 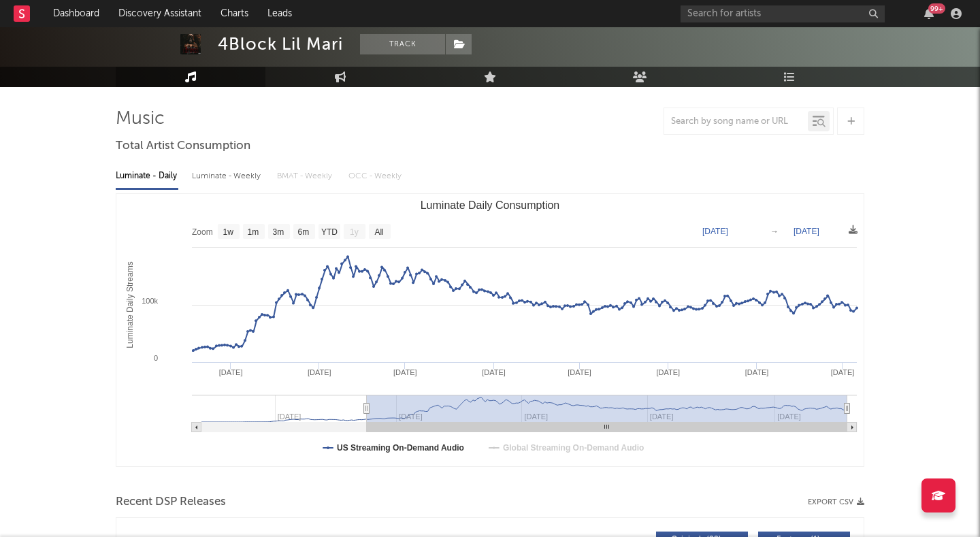 What do you see at coordinates (280, 45) in the screenshot?
I see `div: 4Block Lil Mari` at bounding box center [280, 45].